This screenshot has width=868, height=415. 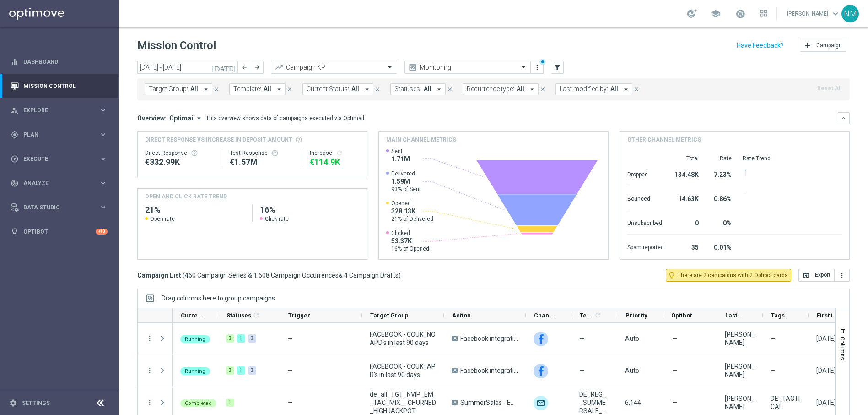 What do you see at coordinates (817, 276) in the screenshot?
I see `button: open_in_browser Export` at bounding box center [817, 276].